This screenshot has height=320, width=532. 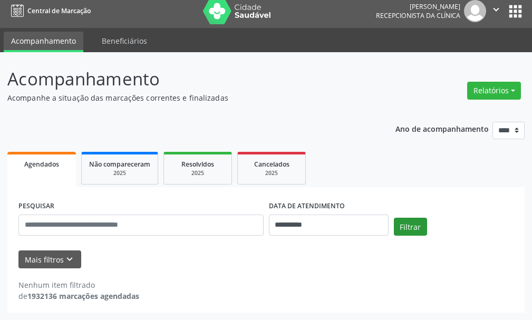 I want to click on a: Beneficiários, so click(x=125, y=41).